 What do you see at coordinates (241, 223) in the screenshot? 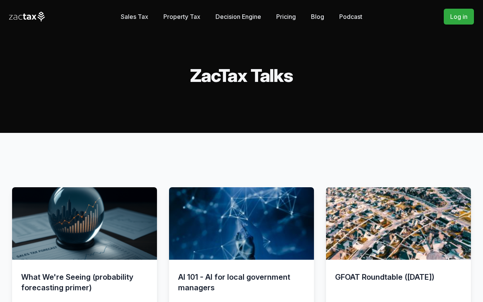
I see `img: ai-lines_zt6pgx.jpg` at bounding box center [241, 223].